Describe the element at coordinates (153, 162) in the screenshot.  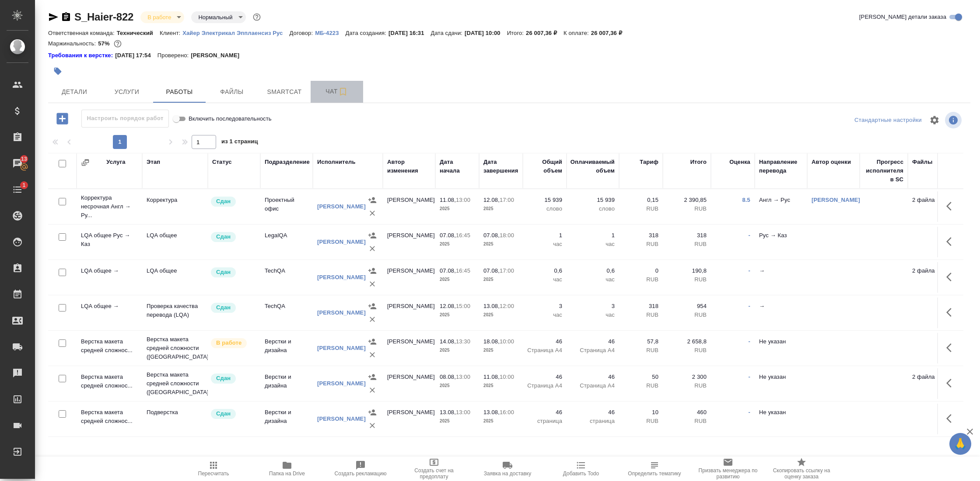
I see `div: Этап` at that location.